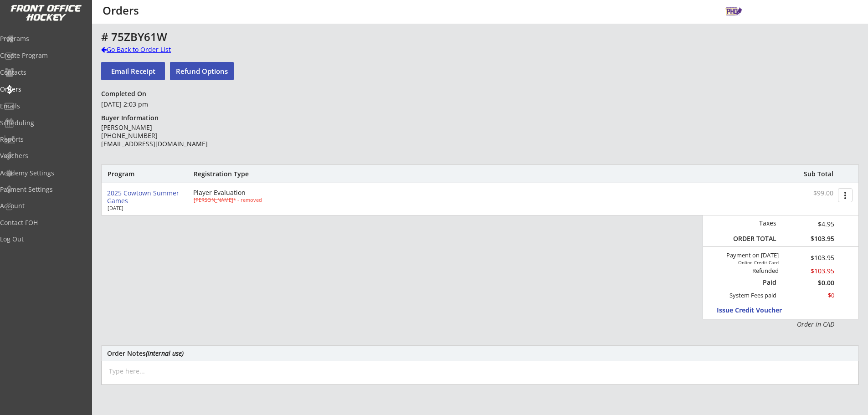  What do you see at coordinates (808, 283) in the screenshot?
I see `div: $0.00` at bounding box center [808, 283].